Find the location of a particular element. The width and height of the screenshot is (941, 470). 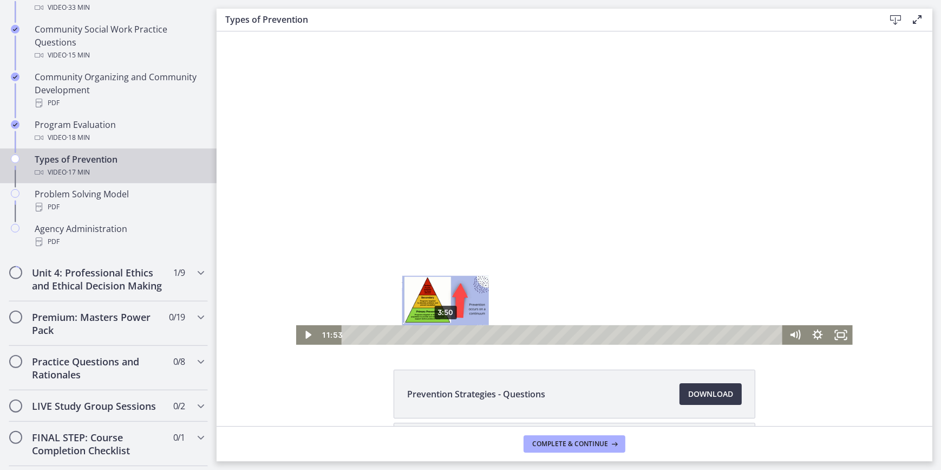

span: 0 / 19 is located at coordinates (177, 317).